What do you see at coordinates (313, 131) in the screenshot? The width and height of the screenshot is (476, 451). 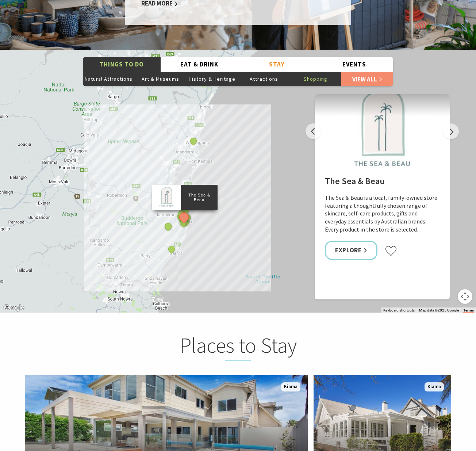 I see `button: Previous` at bounding box center [313, 131].